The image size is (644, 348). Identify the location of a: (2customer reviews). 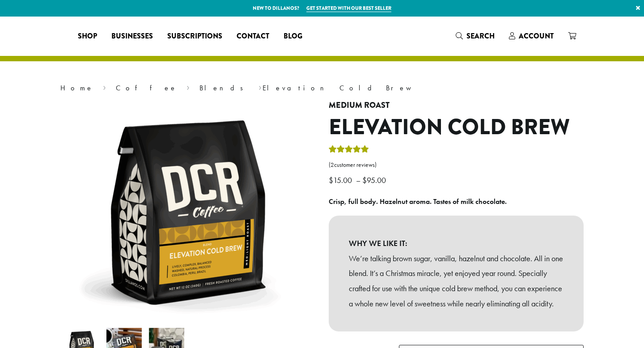
(456, 165).